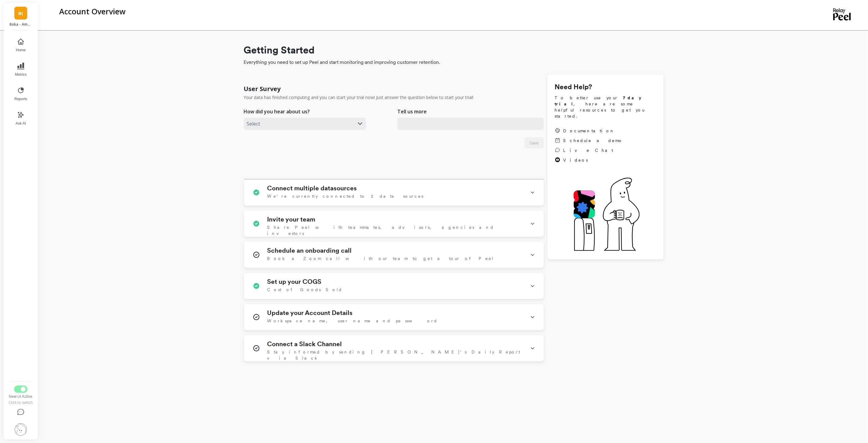 This screenshot has width=868, height=443. I want to click on p: Account Overview, so click(92, 11).